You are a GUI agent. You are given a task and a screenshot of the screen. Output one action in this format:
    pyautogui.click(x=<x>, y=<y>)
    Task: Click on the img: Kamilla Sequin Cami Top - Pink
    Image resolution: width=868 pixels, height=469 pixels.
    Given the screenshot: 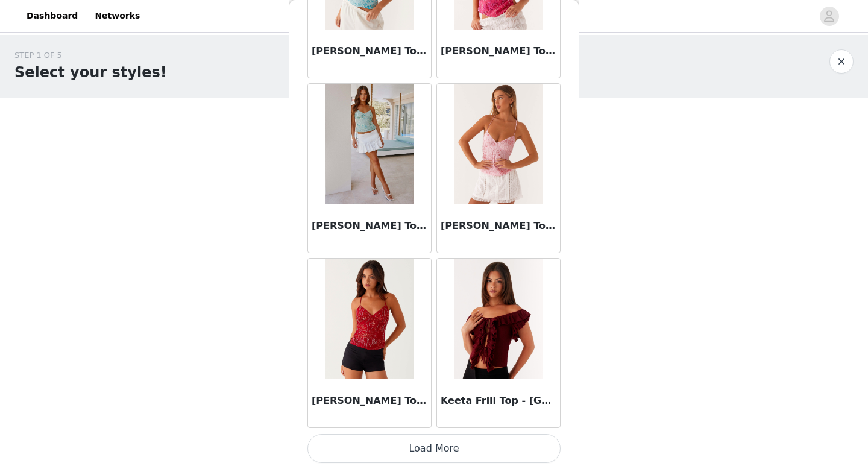 What is the action you would take?
    pyautogui.click(x=498, y=144)
    